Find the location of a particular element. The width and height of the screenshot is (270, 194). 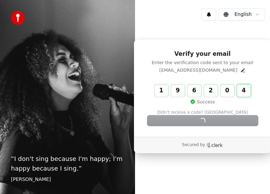

button: Edit is located at coordinates (243, 70).